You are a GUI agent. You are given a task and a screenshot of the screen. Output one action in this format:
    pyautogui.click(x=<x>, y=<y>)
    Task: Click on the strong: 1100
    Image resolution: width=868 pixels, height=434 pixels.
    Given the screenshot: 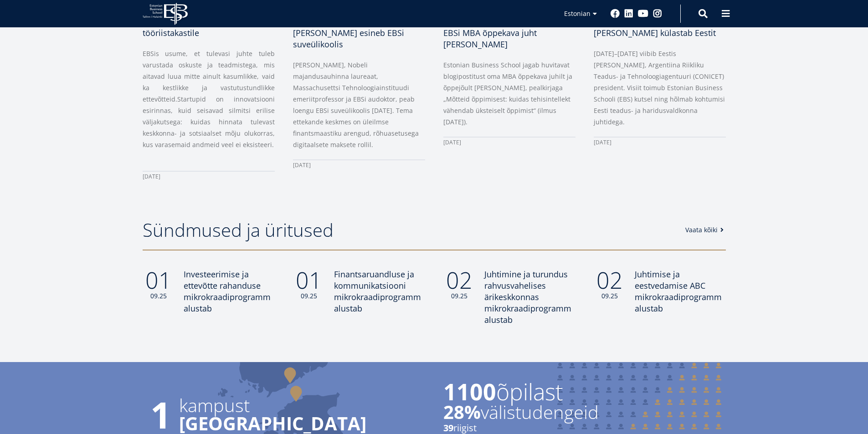 What is the action you would take?
    pyautogui.click(x=470, y=392)
    